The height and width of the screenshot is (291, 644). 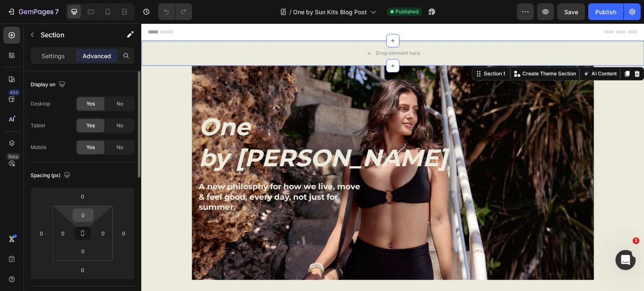 I want to click on div: Desktop, so click(x=40, y=104).